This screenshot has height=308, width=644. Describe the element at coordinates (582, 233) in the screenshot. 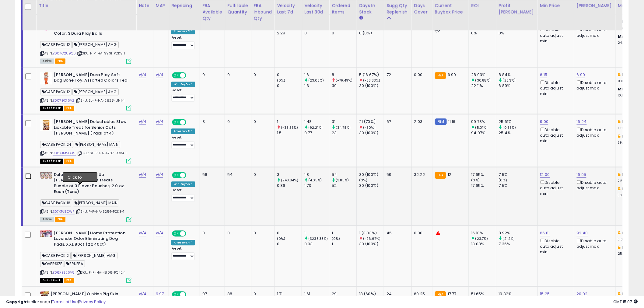

I see `a: 92.40` at that location.